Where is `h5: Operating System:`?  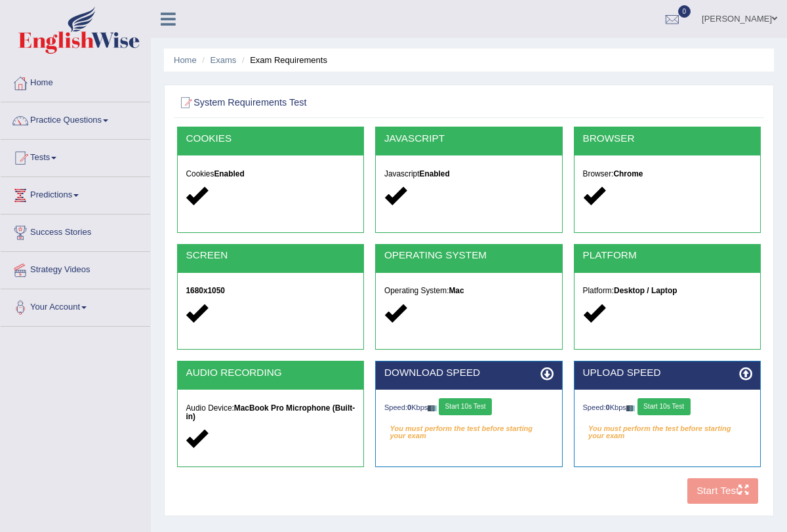 h5: Operating System: is located at coordinates (469, 291).